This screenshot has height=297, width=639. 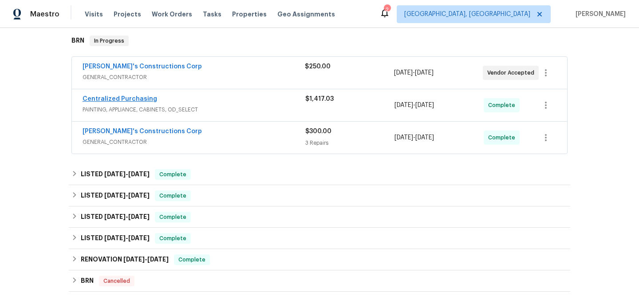 What do you see at coordinates (94, 14) in the screenshot?
I see `span: Visits` at bounding box center [94, 14].